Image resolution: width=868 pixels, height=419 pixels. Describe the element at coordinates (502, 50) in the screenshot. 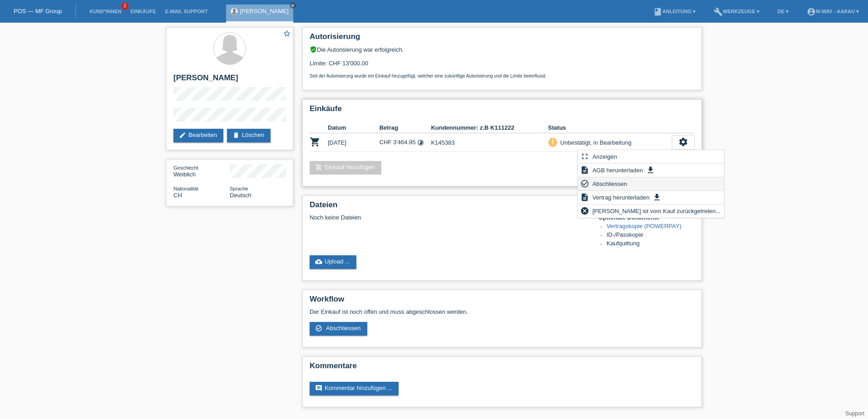

I see `div: Die Autorisierung war erfolgreich.` at that location.